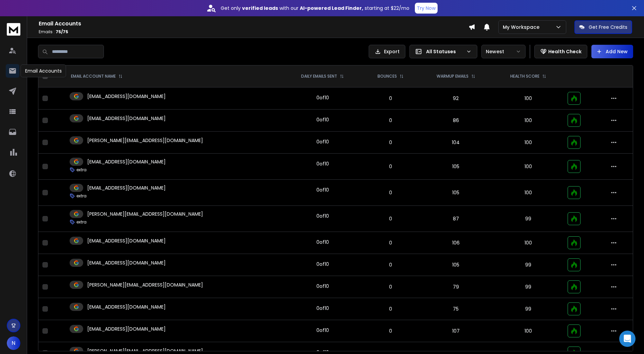  What do you see at coordinates (260, 8) in the screenshot?
I see `strong: verified leads` at bounding box center [260, 8].